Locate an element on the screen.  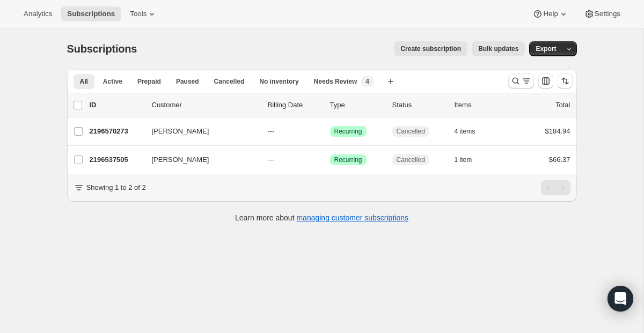
div: Type is located at coordinates (357, 105).